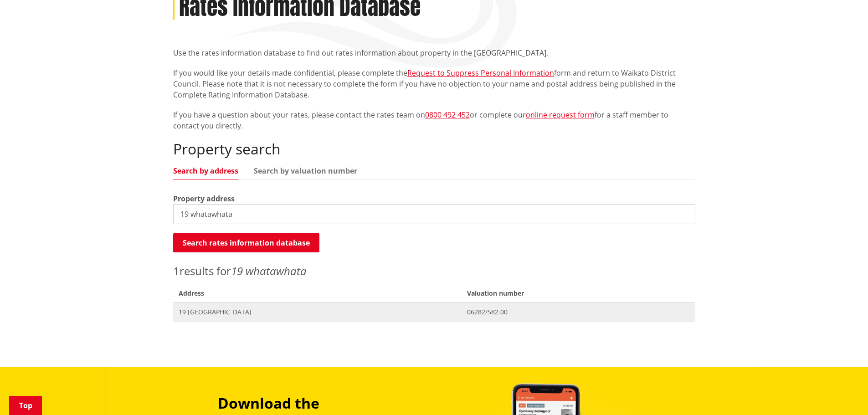 The image size is (868, 415). What do you see at coordinates (246, 243) in the screenshot?
I see `button: Search rates information database` at bounding box center [246, 243].